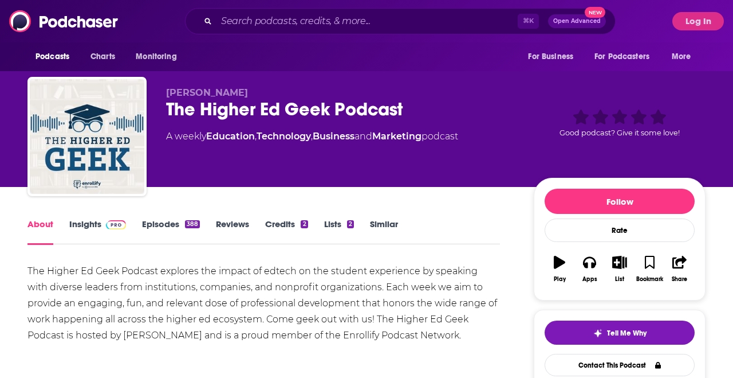  I want to click on button: Log In, so click(698, 21).